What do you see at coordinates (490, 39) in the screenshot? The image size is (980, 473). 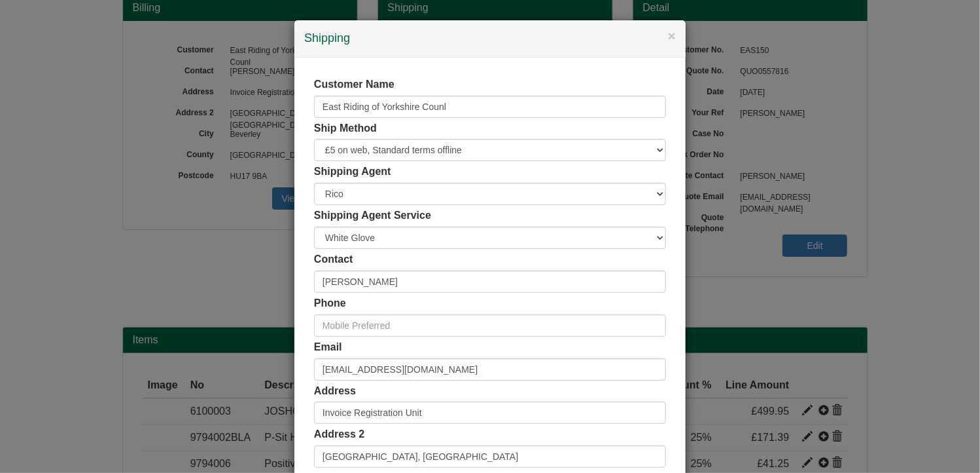 I see `h4: Shipping` at bounding box center [490, 39].